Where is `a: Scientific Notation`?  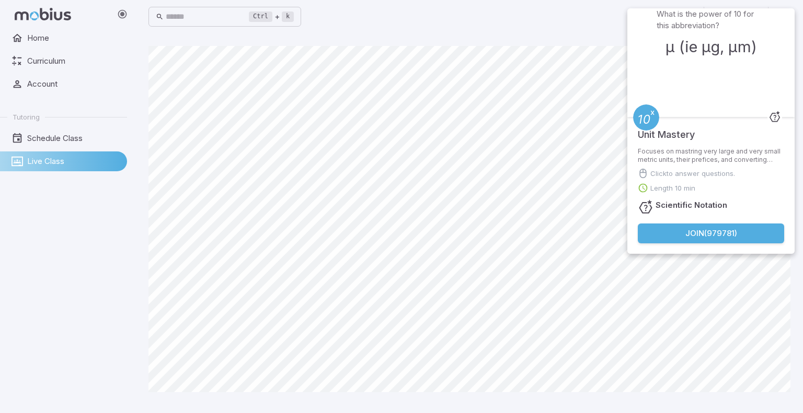
a: Scientific Notation is located at coordinates (646, 118).